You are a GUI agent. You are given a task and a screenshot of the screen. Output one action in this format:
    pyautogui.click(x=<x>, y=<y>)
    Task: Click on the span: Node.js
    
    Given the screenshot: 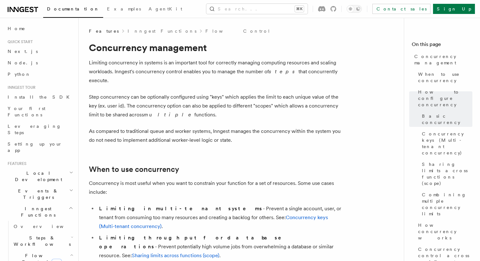 What is the action you would take?
    pyautogui.click(x=23, y=63)
    